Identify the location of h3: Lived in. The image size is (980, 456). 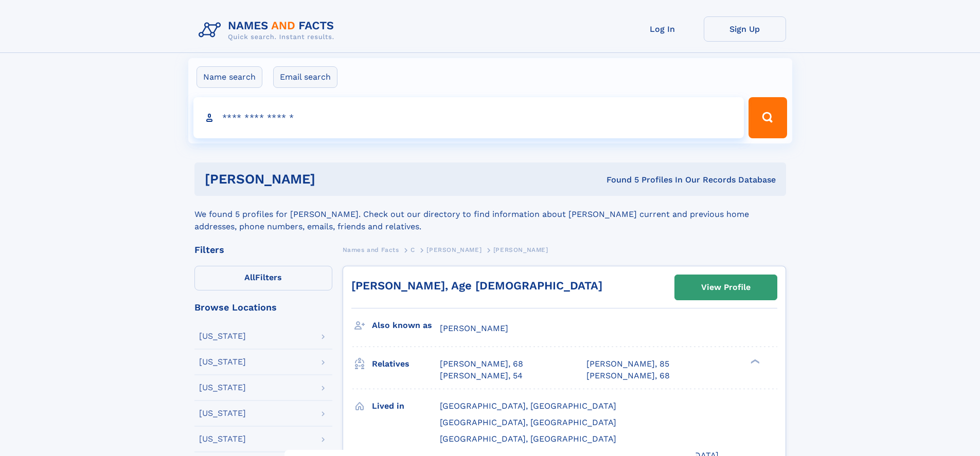
(406, 407).